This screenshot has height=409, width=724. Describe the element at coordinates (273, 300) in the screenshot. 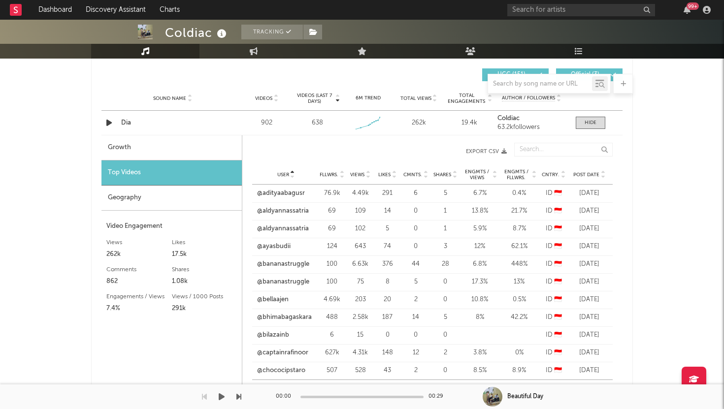

I see `a: @bellaajen` at that location.